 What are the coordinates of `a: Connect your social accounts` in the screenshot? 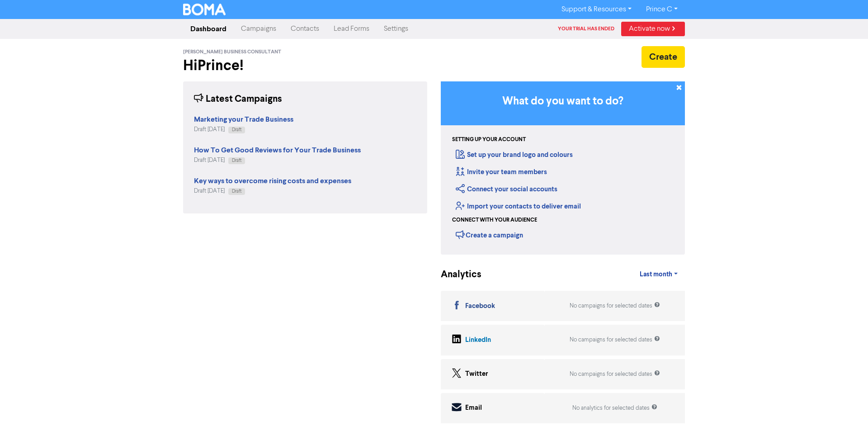 It's located at (507, 189).